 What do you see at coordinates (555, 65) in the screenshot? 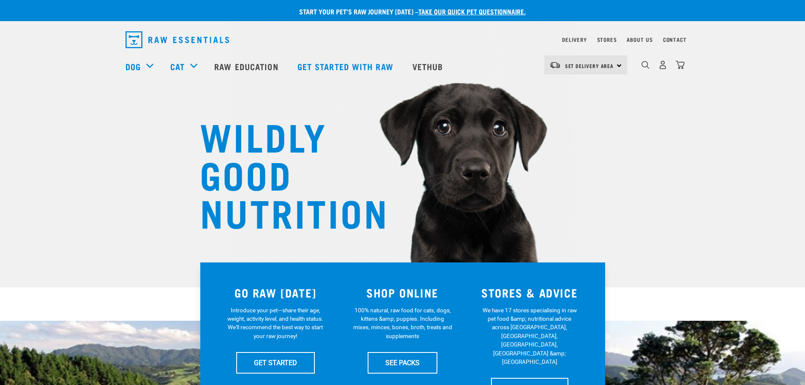
I see `img: van-moving.png` at bounding box center [555, 65].